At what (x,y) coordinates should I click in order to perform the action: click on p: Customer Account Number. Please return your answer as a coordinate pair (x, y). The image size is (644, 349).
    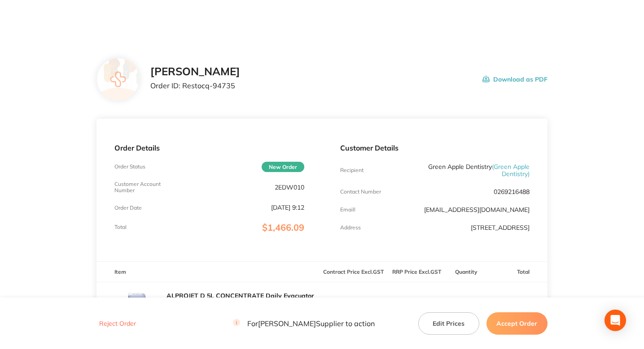
    Looking at the image, I should click on (146, 187).